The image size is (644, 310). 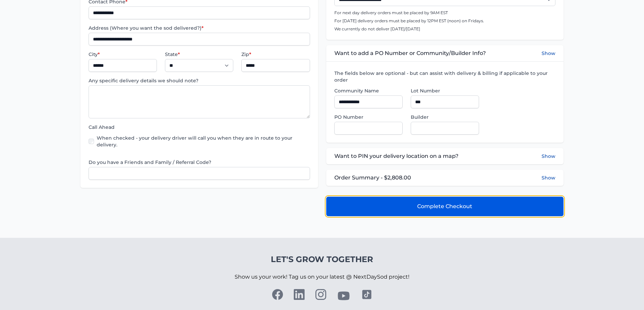 What do you see at coordinates (199, 28) in the screenshot?
I see `label: Address (Where you want the sod delivered?)` at bounding box center [199, 28].